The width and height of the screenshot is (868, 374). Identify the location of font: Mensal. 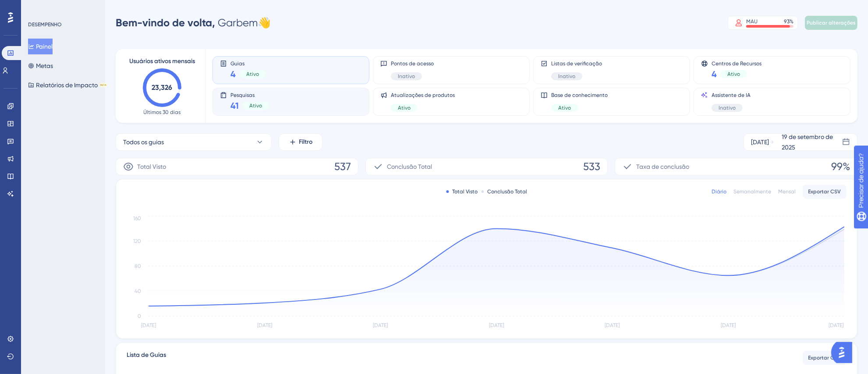
(787, 192).